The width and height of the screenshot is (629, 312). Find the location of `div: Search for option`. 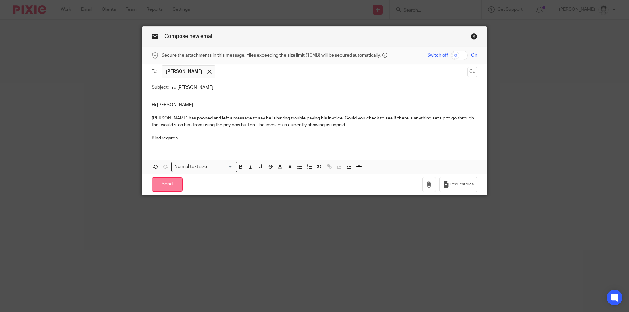

div: Search for option is located at coordinates (204, 167).